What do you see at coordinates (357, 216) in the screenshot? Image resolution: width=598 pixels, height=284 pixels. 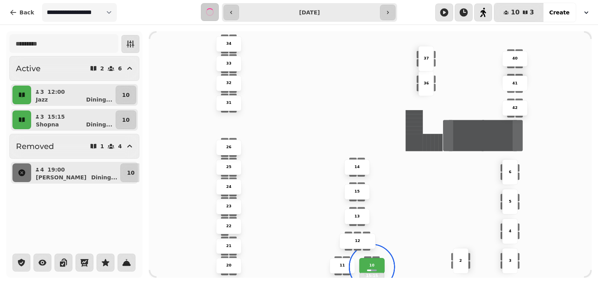 I see `p: 13` at bounding box center [357, 216].